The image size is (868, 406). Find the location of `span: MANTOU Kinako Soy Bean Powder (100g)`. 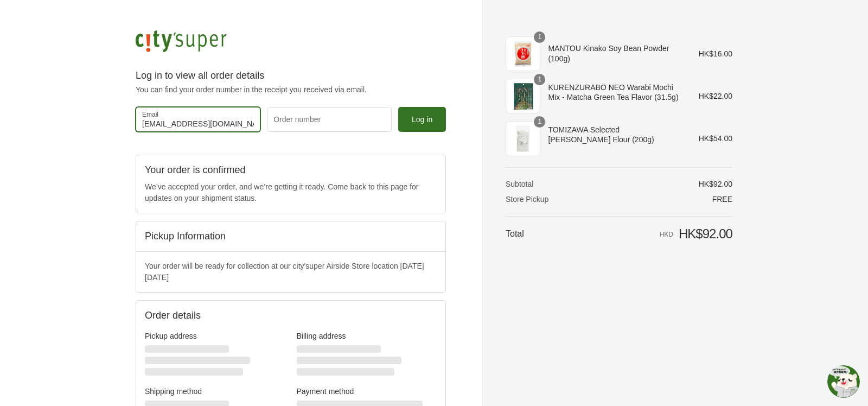

span: MANTOU Kinako Soy Bean Powder (100g) is located at coordinates (615, 53).